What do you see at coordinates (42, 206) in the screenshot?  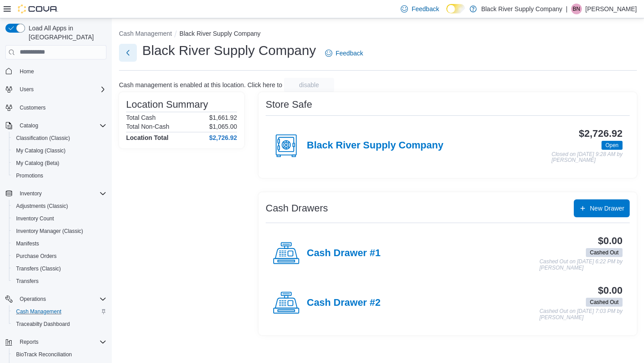 I see `a: Adjustments (Classic)` at bounding box center [42, 206].